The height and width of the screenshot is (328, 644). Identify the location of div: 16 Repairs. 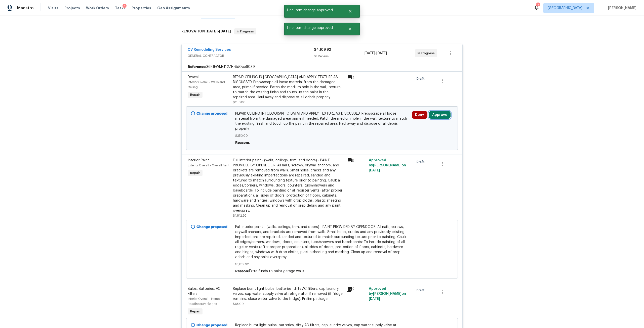
(339, 57).